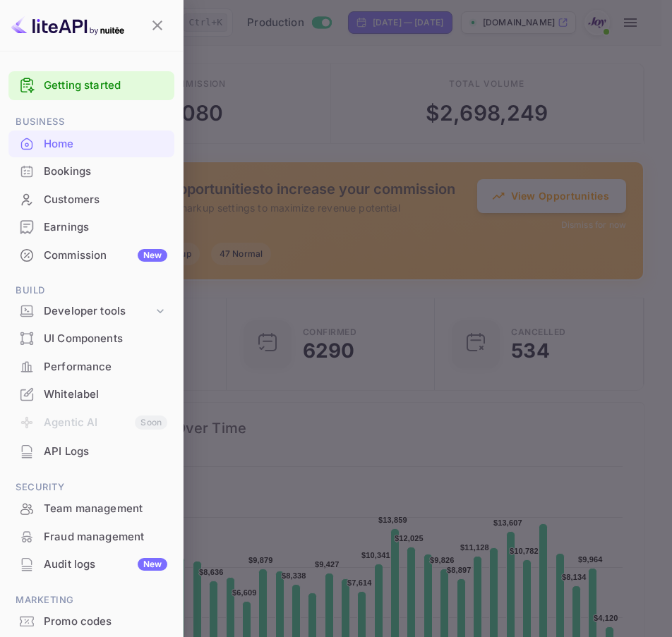 Image resolution: width=672 pixels, height=637 pixels. What do you see at coordinates (68, 26) in the screenshot?
I see `img: LiteAPI logo` at bounding box center [68, 26].